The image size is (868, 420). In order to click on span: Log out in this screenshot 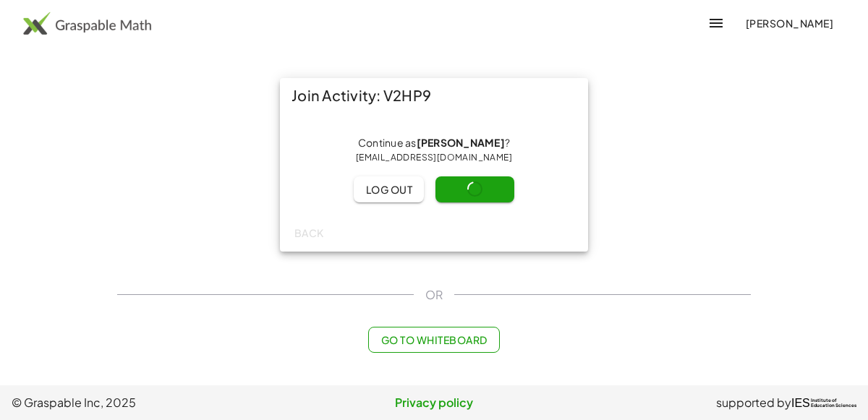, I will do `click(388, 189)`.